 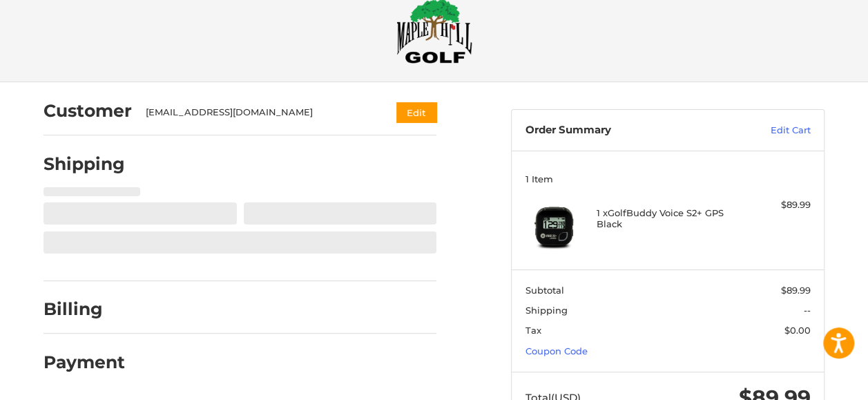 What do you see at coordinates (84, 362) in the screenshot?
I see `h2: Payment` at bounding box center [84, 362].